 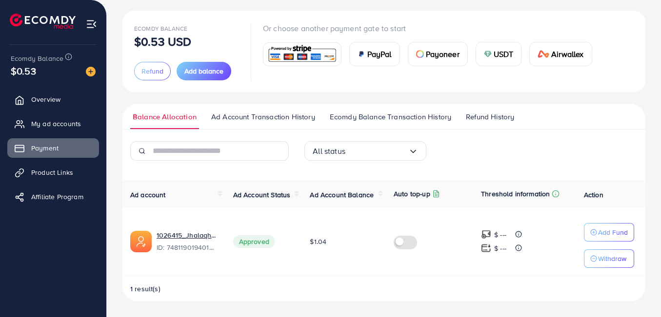 What do you see at coordinates (187, 242) in the screenshot?
I see `div: <span class='underline'>1026415_Jhalaqh_1741850336246</span></br>7481190194012618753` at bounding box center [187, 242].